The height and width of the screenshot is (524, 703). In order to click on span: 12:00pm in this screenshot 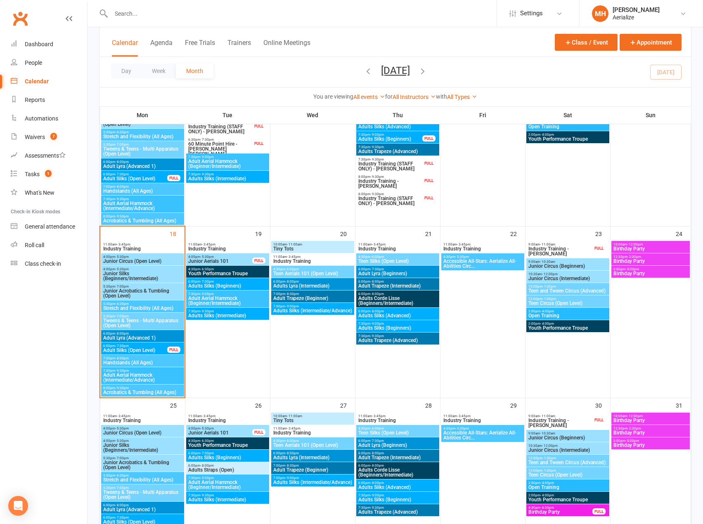, I will do `click(568, 286)`.